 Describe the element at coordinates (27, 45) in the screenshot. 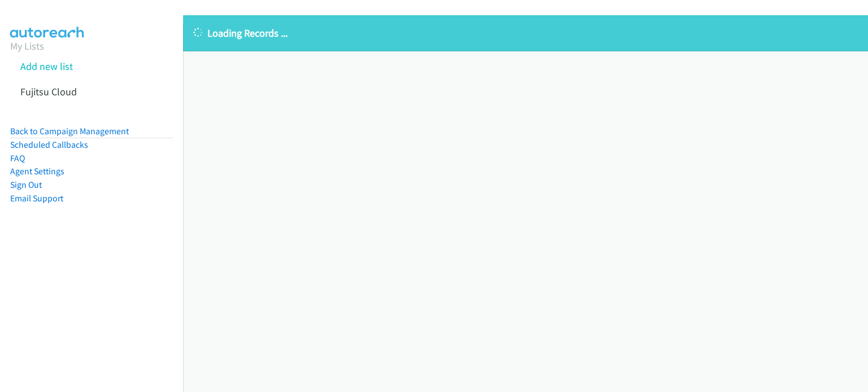

I see `a: My Lists` at that location.